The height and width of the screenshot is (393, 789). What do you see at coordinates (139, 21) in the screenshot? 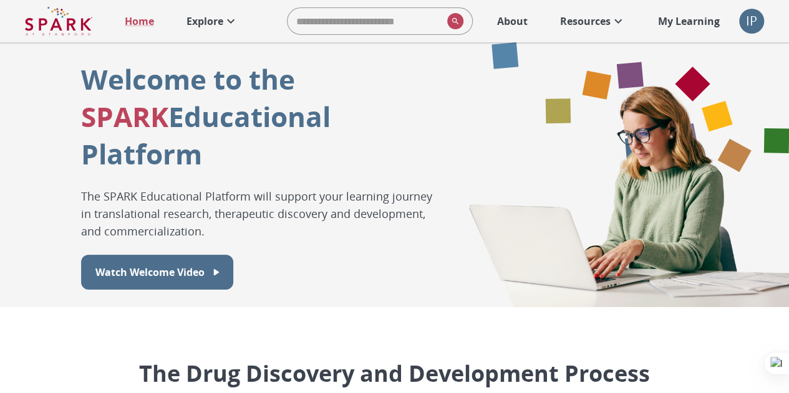
I see `p: Home` at bounding box center [139, 21].